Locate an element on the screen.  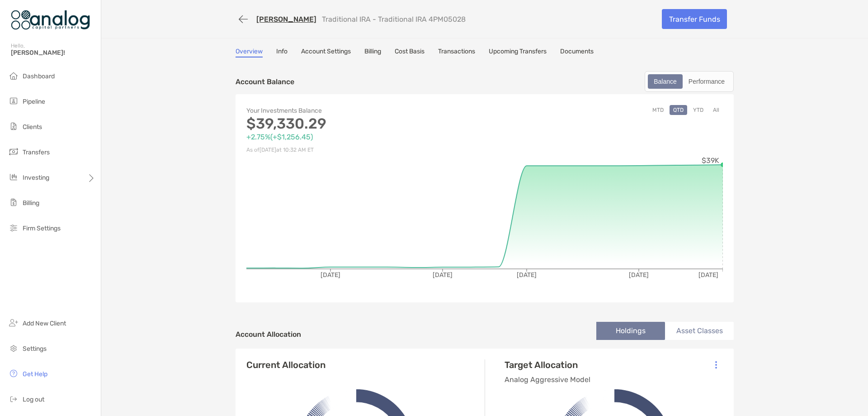
a: Info is located at coordinates (282, 53).